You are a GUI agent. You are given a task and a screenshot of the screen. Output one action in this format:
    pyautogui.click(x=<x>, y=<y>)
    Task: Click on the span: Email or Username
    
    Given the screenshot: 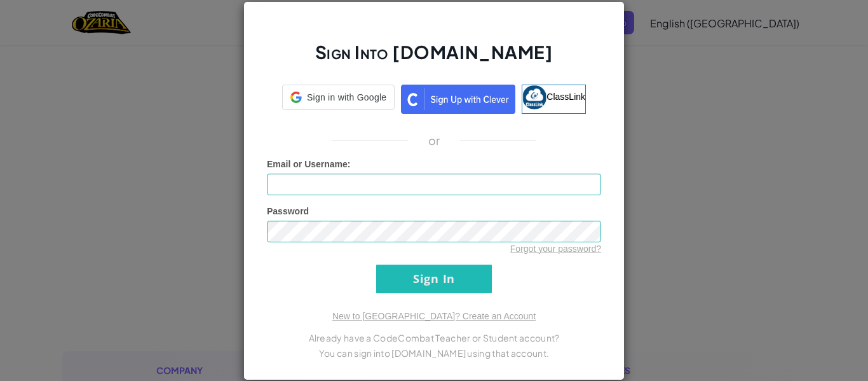 What is the action you would take?
    pyautogui.click(x=307, y=164)
    